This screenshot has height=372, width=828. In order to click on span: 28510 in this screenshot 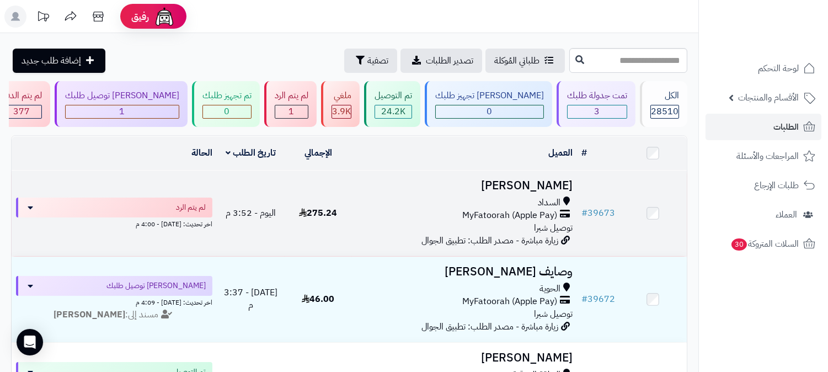, I will do `click(665, 111)`.